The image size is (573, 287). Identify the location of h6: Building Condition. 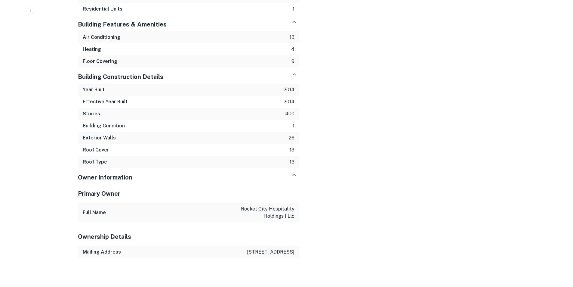
(104, 126).